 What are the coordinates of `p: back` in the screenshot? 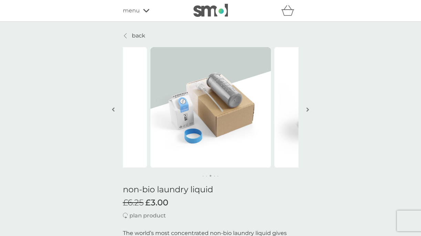 It's located at (138, 36).